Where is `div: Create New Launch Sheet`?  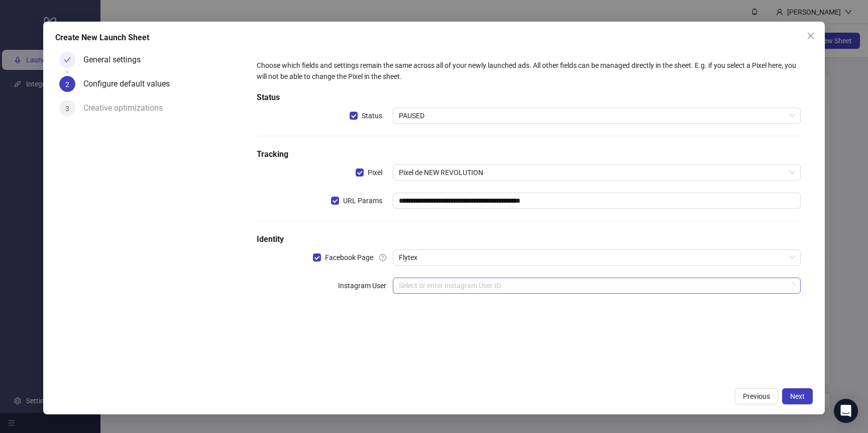
div: Create New Launch Sheet is located at coordinates (434, 38).